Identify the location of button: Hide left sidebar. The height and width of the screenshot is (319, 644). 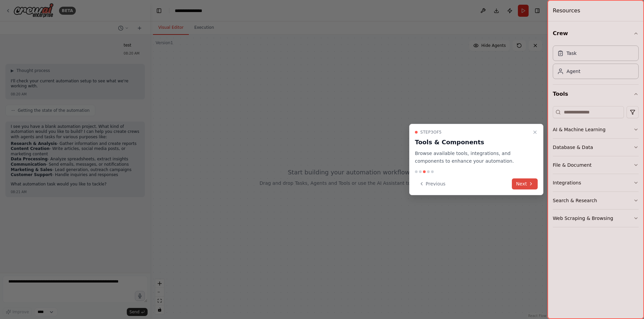
(159, 11).